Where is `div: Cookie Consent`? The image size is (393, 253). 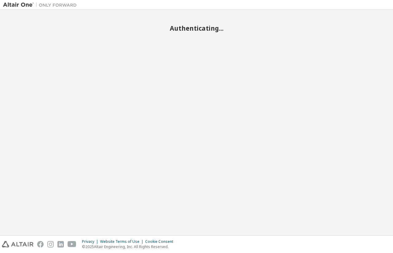 div: Cookie Consent is located at coordinates (161, 242).